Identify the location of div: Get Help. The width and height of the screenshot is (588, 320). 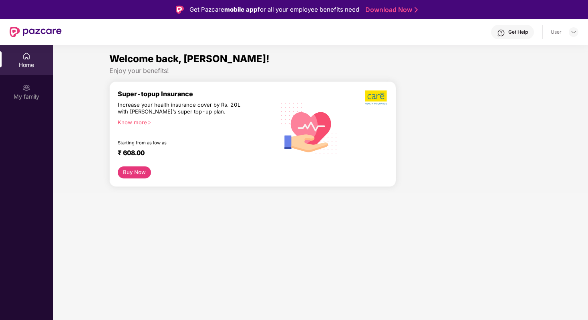
(518, 32).